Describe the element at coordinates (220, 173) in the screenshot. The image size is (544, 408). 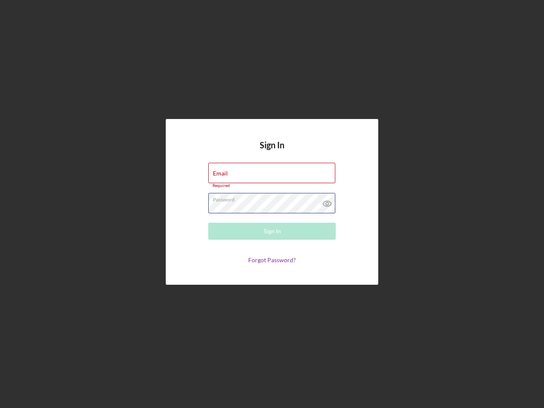
I see `label: Email` at that location.